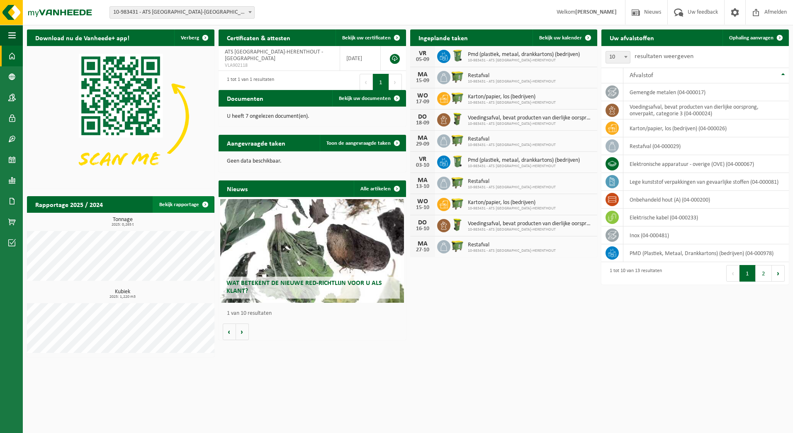  Describe the element at coordinates (512, 203) in the screenshot. I see `span: Karton/papier, los (bedrijven)` at that location.